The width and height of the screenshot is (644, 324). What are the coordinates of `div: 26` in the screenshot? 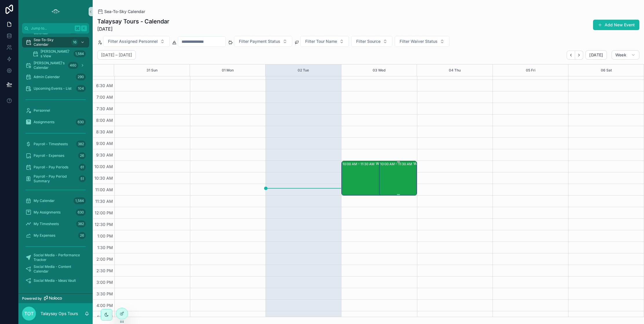 It's located at (82, 155).